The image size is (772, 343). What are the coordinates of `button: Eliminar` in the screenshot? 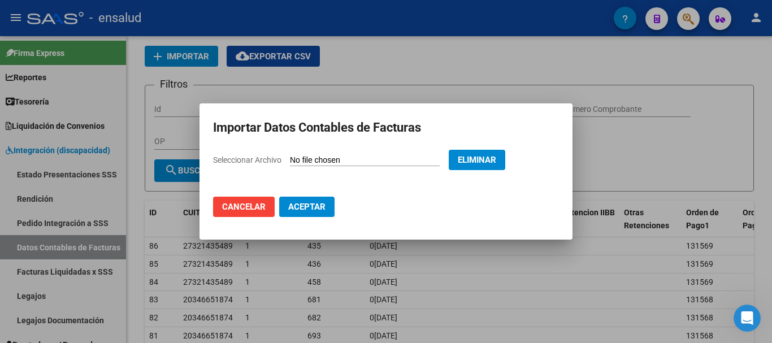 It's located at (477, 160).